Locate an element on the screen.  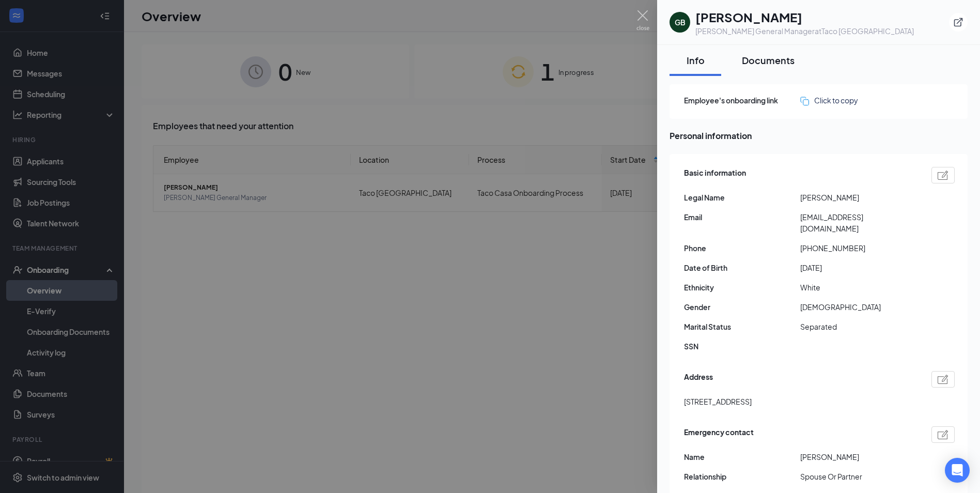
span: Name is located at coordinates (742, 456).